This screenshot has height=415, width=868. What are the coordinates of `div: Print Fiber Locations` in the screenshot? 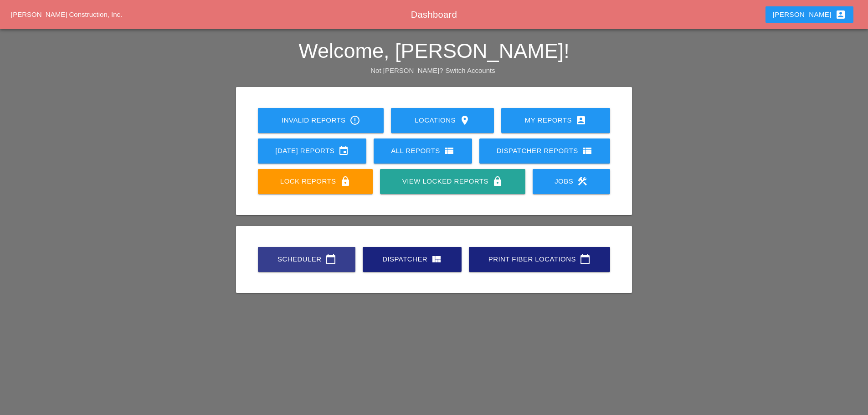 It's located at (539, 259).